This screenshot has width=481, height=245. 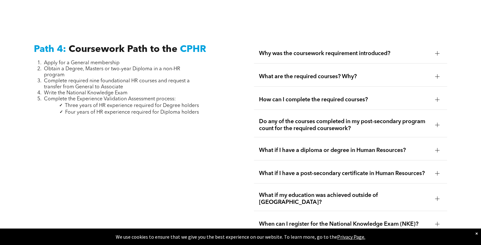 I want to click on span: Four years of HR experience required for Diploma holders, so click(x=132, y=112).